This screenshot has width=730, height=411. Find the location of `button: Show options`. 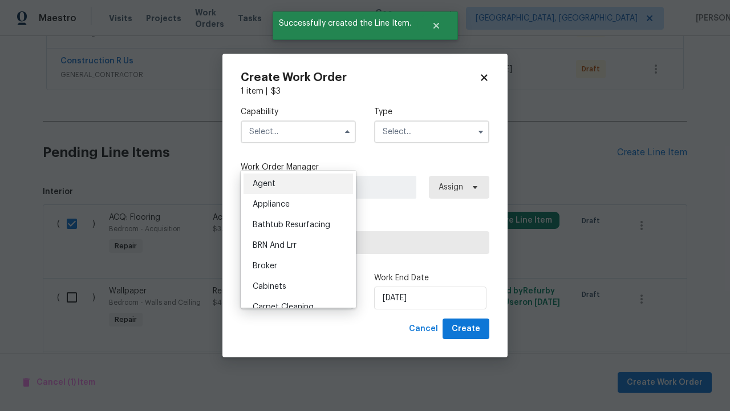

button: Show options is located at coordinates (481, 132).